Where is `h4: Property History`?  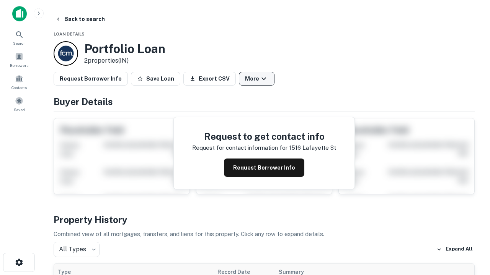 h4: Property History is located at coordinates (264, 220).